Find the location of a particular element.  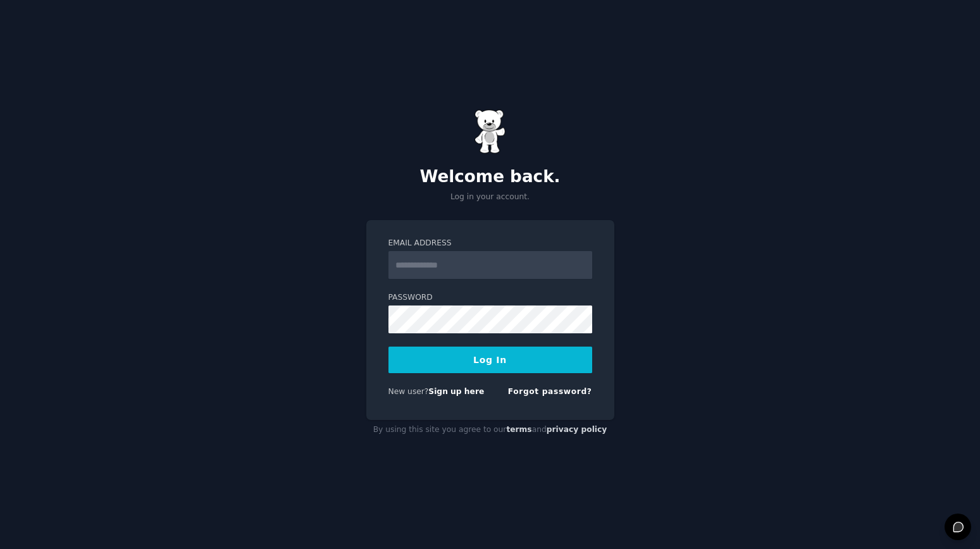

a: Forgot password? is located at coordinates (550, 392).